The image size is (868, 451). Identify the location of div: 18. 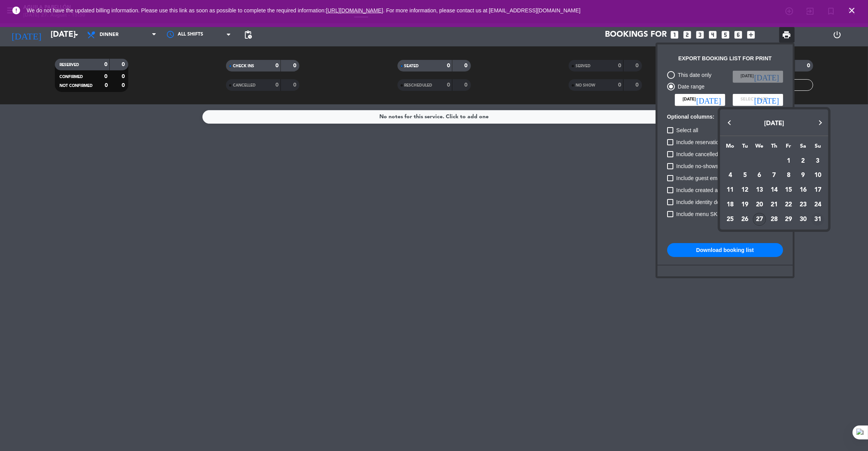
(731, 205).